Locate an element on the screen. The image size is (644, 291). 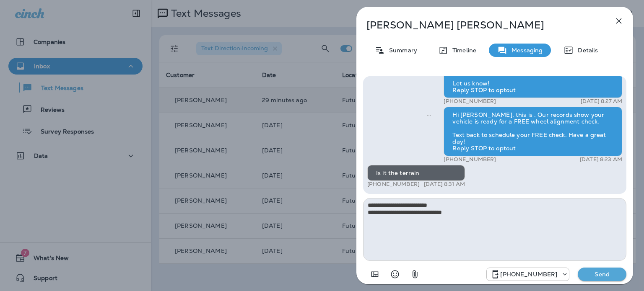
span: Sent is located at coordinates (429, 114).